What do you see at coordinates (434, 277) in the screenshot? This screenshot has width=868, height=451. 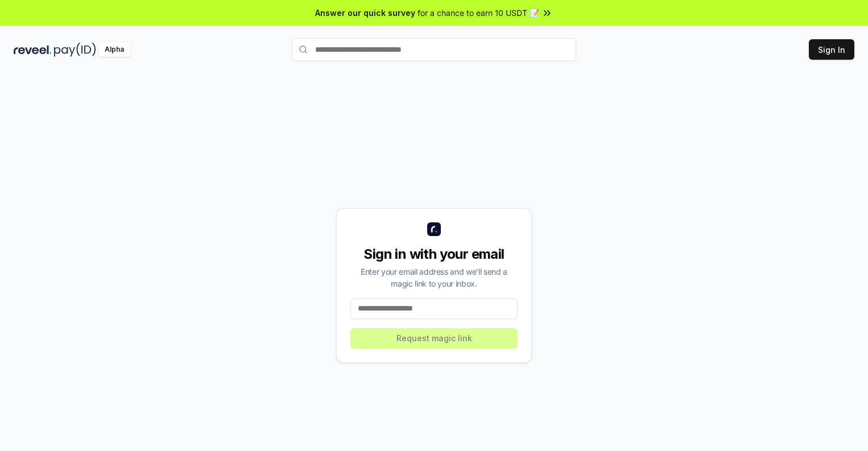 I see `div: Enter your email address and we’ll send a magic link to your inbox.` at bounding box center [434, 277].